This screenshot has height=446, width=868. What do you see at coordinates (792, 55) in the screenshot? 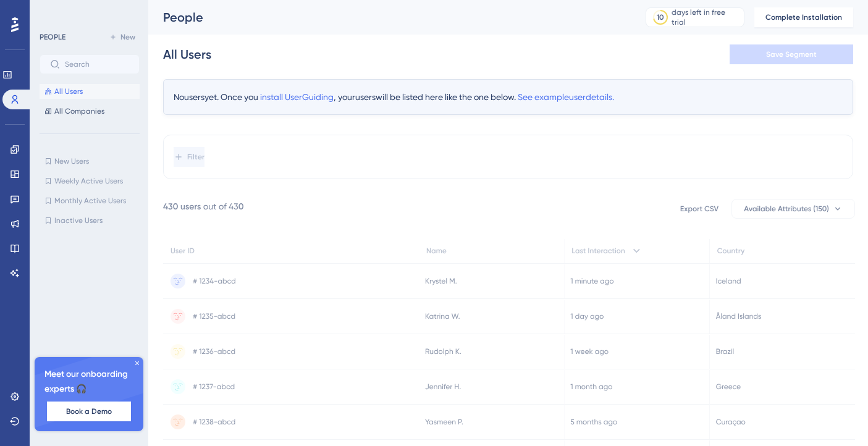
I see `span: Save Segment` at bounding box center [792, 55].